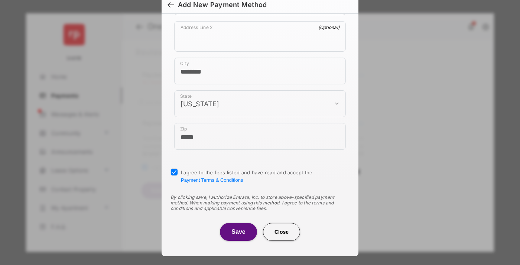 The image size is (520, 265). I want to click on div: payment_method_screening[postal_addresses][addressLine2], so click(260, 36).